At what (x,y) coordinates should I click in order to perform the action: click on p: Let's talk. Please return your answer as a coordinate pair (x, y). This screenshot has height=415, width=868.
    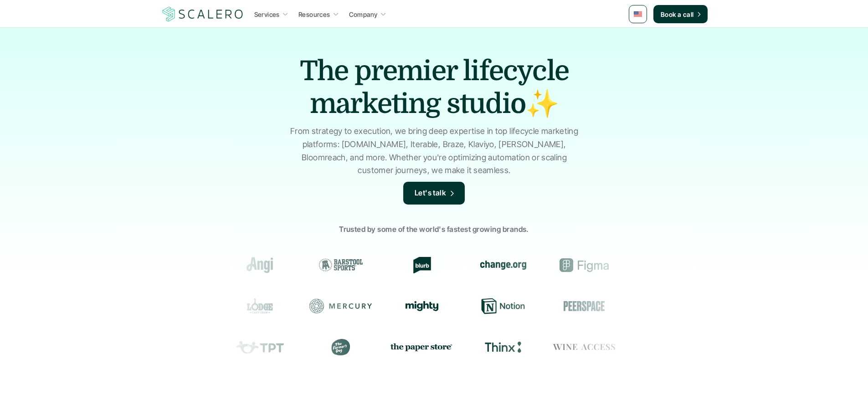
    Looking at the image, I should click on (430, 193).